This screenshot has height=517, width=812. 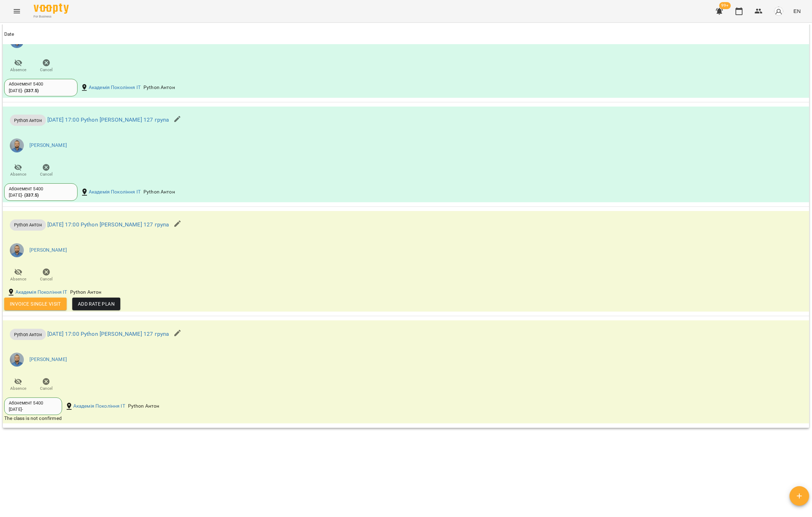 I want to click on div: The class is not confirmed, so click(x=271, y=419).